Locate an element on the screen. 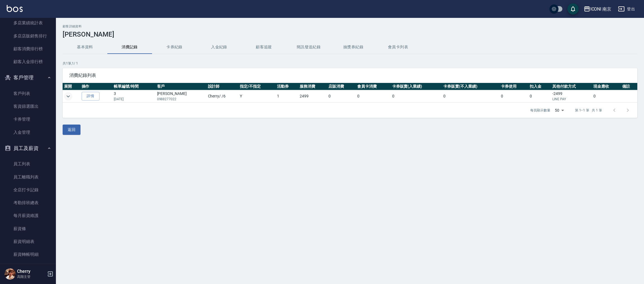 The height and width of the screenshot is (284, 644). th: 其他付款方式 is located at coordinates (572, 87).